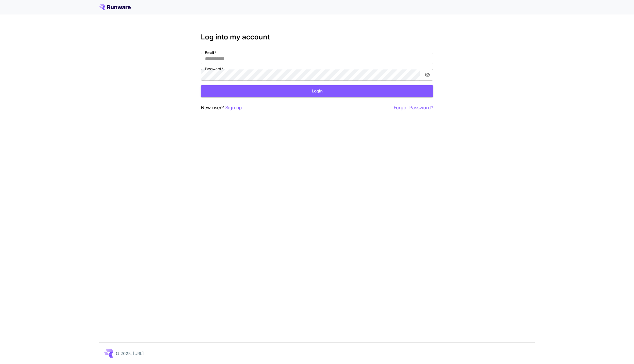  I want to click on p: Sign up, so click(233, 107).